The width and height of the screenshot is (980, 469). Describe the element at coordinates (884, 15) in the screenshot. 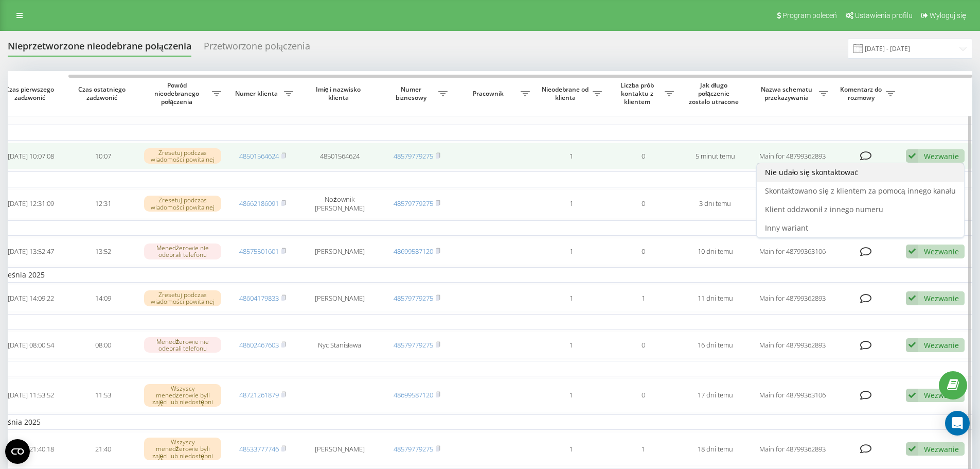

I see `span: Ustawienia profilu` at that location.